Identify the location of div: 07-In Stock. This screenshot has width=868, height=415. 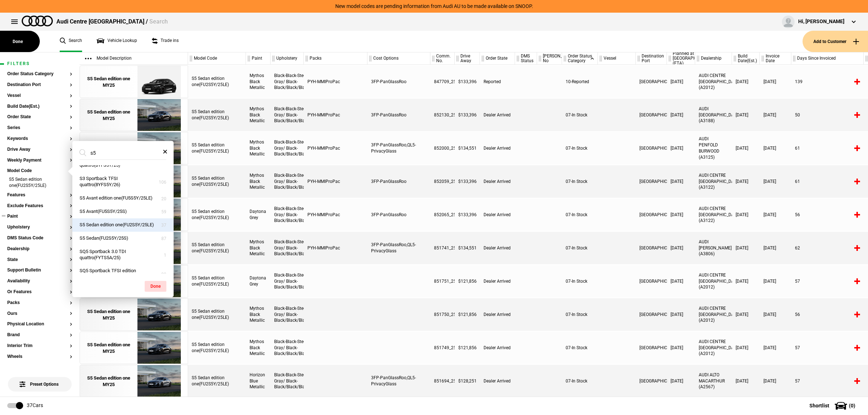
(580, 348).